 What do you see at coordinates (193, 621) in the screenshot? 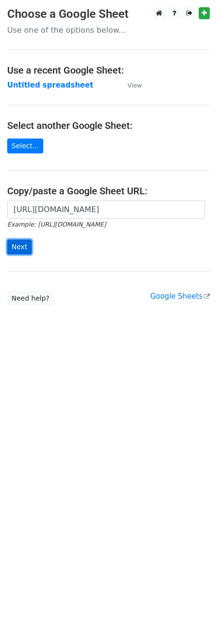
I see `div: Chat Widget` at bounding box center [193, 621].